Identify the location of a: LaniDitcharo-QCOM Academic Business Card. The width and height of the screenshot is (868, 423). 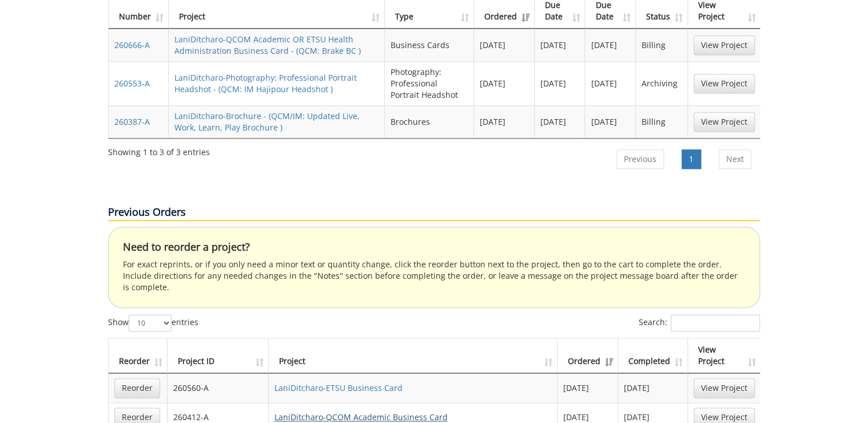
(361, 416).